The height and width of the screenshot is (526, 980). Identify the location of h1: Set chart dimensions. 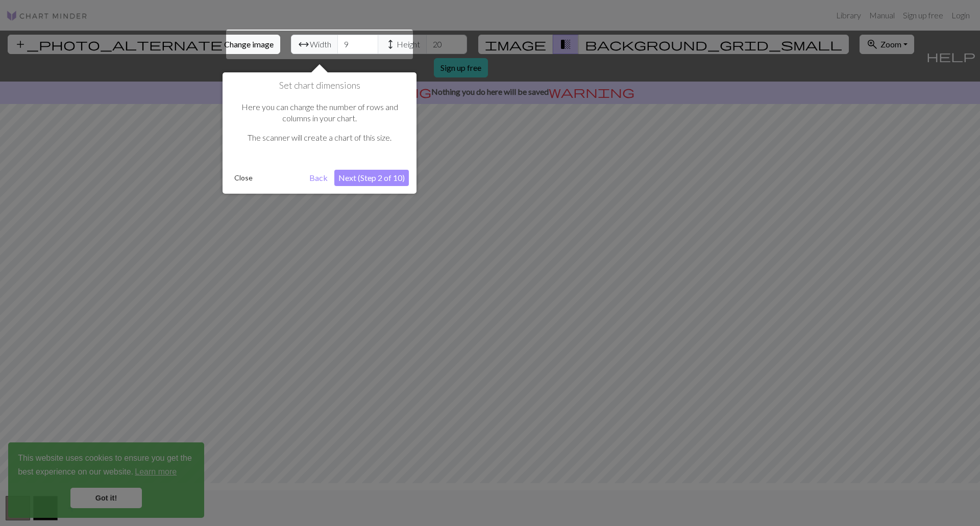
(320, 86).